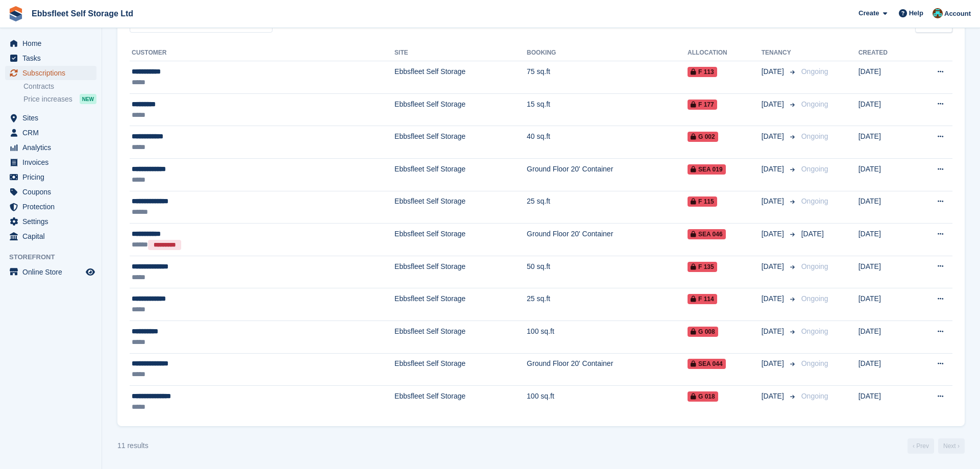 This screenshot has height=469, width=980. Describe the element at coordinates (951, 446) in the screenshot. I see `a: Next` at that location.